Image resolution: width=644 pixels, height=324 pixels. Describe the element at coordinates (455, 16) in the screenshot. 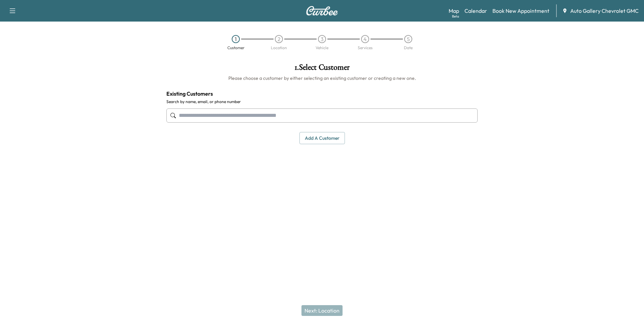

I see `div: Beta` at that location.